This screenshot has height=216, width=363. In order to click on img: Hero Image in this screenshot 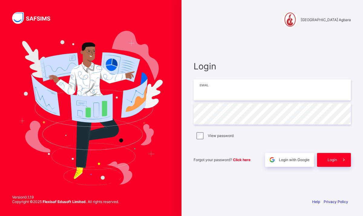, I will do `click(91, 108)`.